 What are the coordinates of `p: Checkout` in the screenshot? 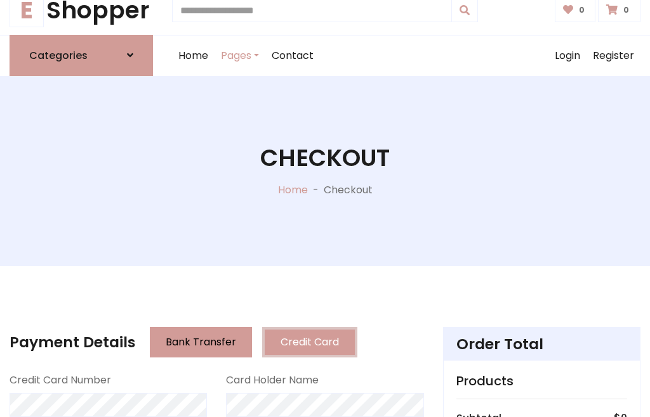 It's located at (348, 190).